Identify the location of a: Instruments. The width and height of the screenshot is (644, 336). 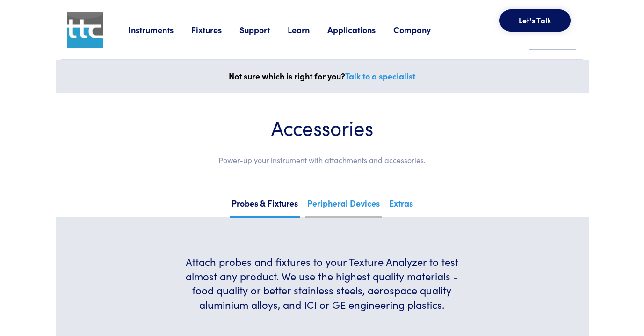
(160, 29).